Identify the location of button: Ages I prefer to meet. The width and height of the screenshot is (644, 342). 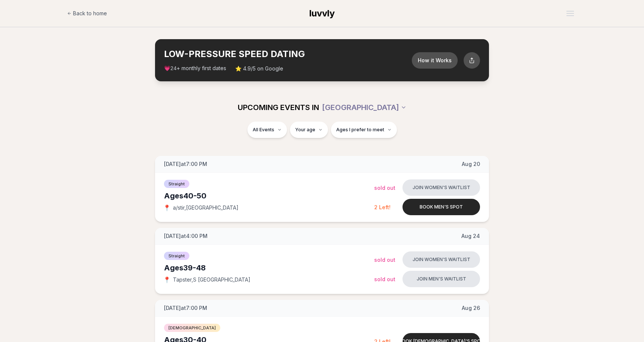
(364, 130).